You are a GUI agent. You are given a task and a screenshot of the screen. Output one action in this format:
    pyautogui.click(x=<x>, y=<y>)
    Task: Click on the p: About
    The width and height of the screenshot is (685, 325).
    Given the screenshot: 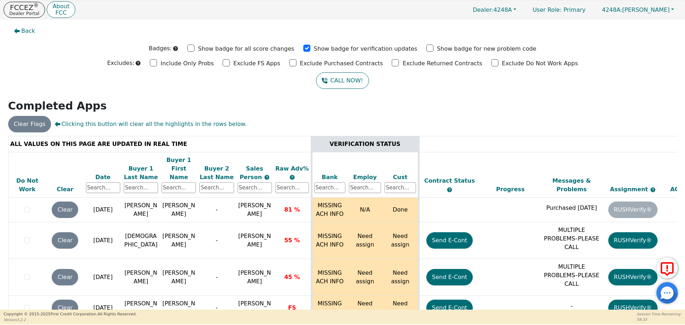 What is the action you would take?
    pyautogui.click(x=61, y=6)
    